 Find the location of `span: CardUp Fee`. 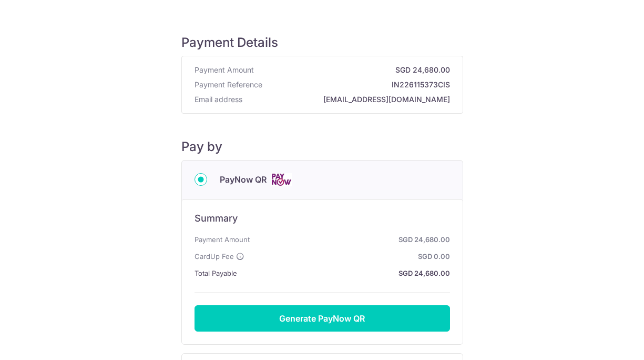

span: CardUp Fee is located at coordinates (214, 256).